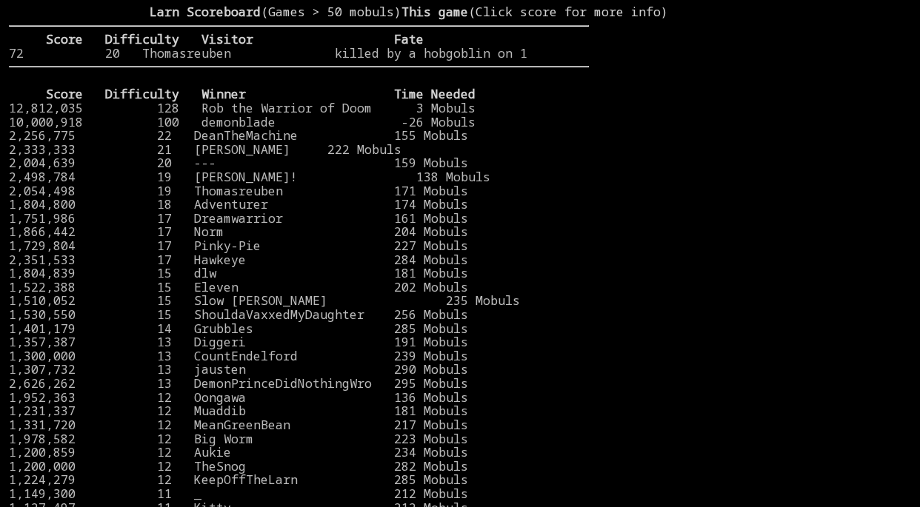 This screenshot has height=507, width=920. Describe the element at coordinates (205, 11) in the screenshot. I see `b: Larn Scoreboard` at that location.